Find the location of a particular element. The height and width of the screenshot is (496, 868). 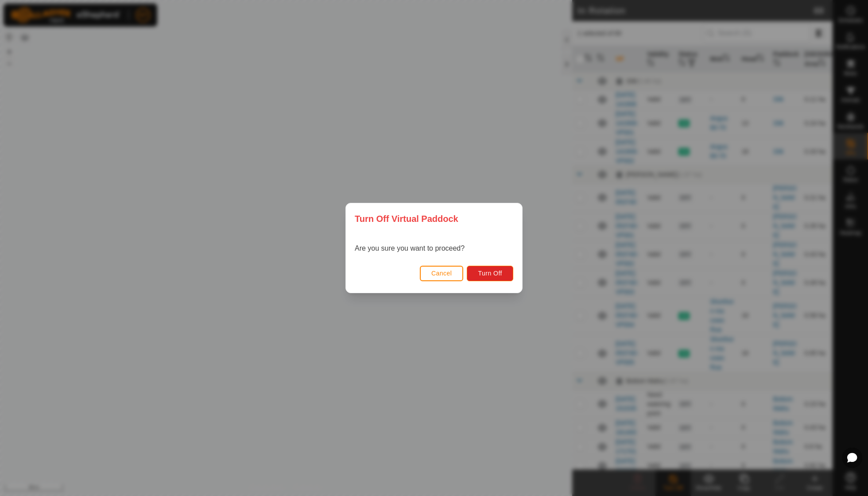

span: Turn Off Virtual Paddock is located at coordinates (406, 219).